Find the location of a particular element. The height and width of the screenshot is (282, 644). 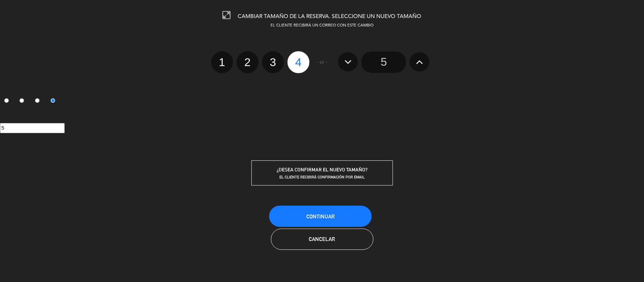

span: CAMBIAR TAMAÑO DE LA RESERVA. SELECCIONE UN NUEVO TAMAÑO is located at coordinates (330, 17).